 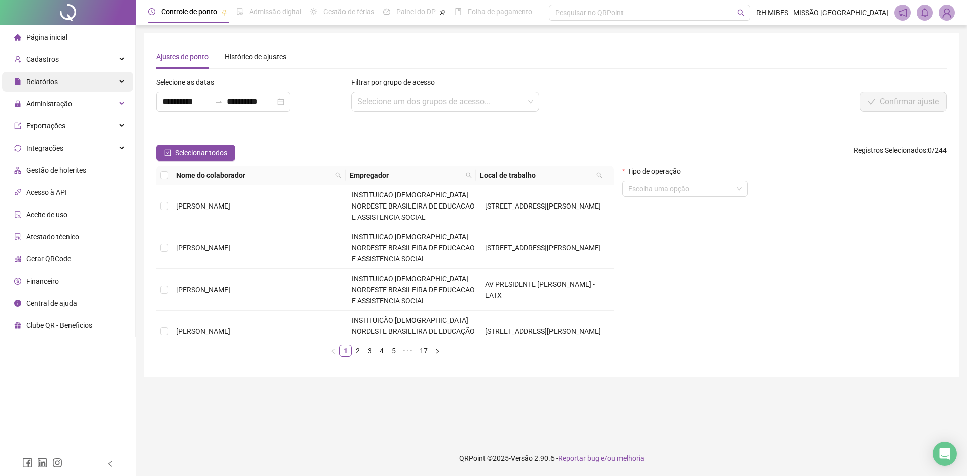 What do you see at coordinates (18, 148) in the screenshot?
I see `span: sync` at bounding box center [18, 148].